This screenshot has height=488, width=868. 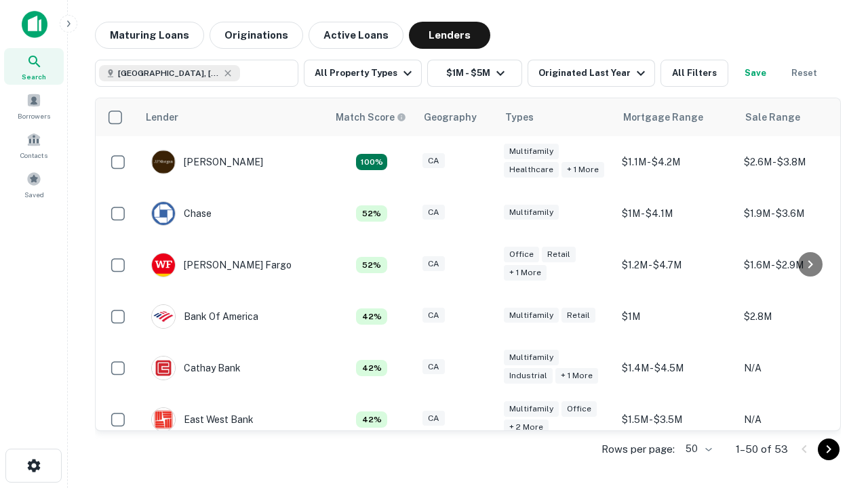 What do you see at coordinates (34, 195) in the screenshot?
I see `span: Saved` at bounding box center [34, 195].